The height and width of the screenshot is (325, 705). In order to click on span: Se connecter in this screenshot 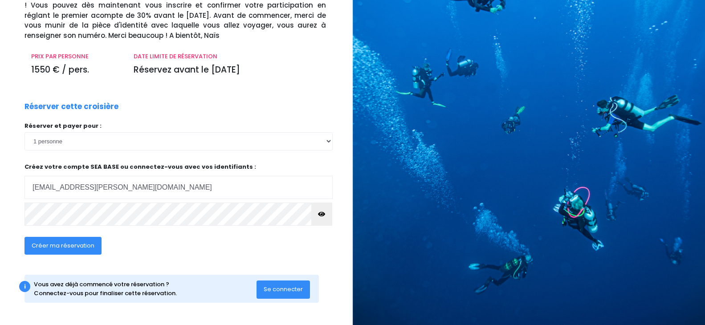, I will do `click(283, 289)`.